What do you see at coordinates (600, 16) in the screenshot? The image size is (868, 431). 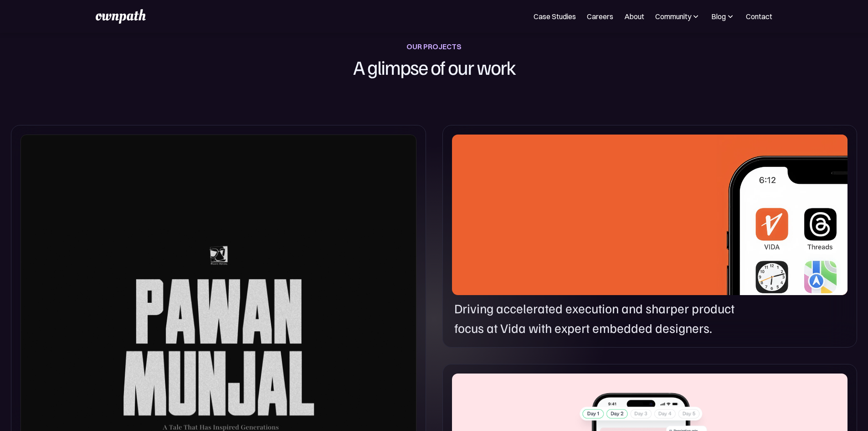 I see `a: Careers` at bounding box center [600, 16].